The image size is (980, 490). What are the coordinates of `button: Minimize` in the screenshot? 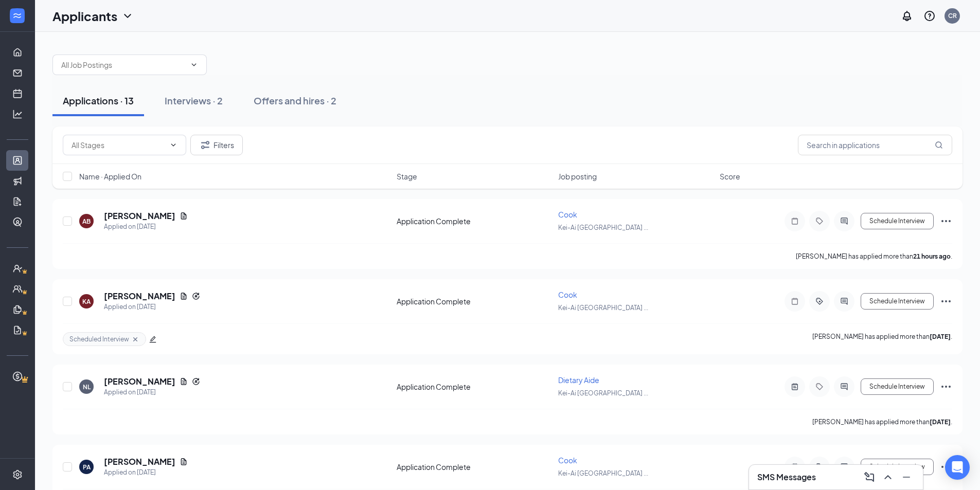 It's located at (907, 477).